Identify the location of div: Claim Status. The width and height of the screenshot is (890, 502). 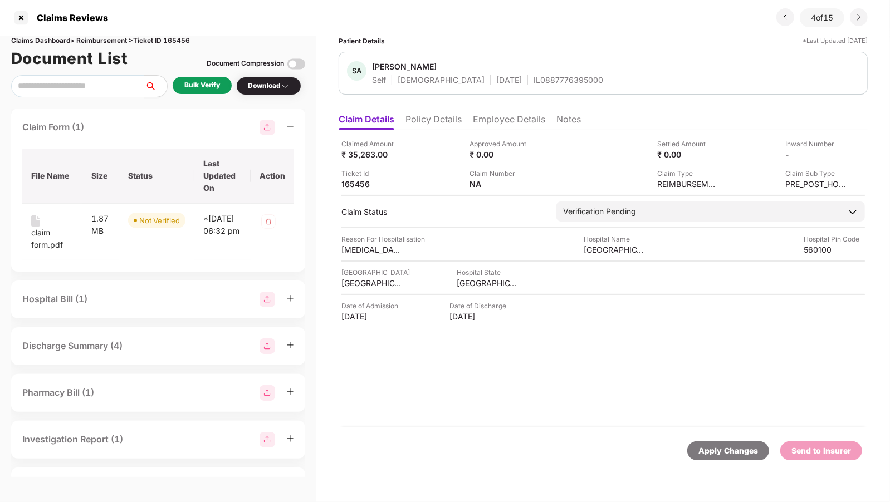
(443, 212).